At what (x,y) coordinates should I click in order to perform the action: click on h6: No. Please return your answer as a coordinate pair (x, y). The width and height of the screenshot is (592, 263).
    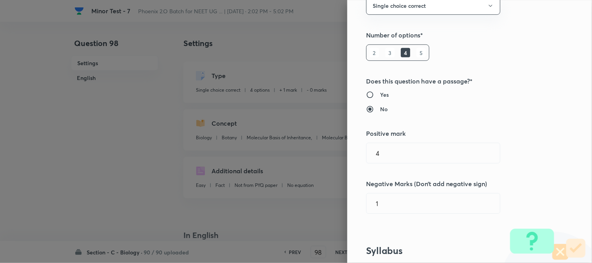
    Looking at the image, I should click on (383, 109).